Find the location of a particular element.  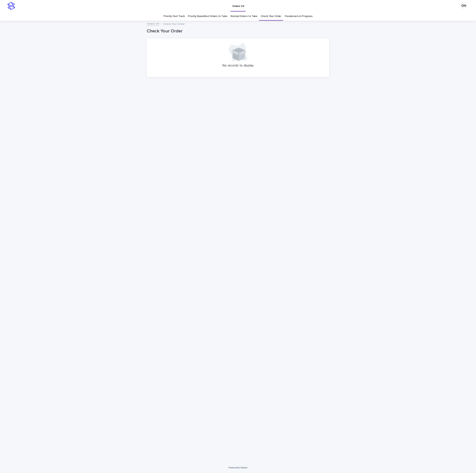

a: Normal Orders to Take is located at coordinates (244, 16).